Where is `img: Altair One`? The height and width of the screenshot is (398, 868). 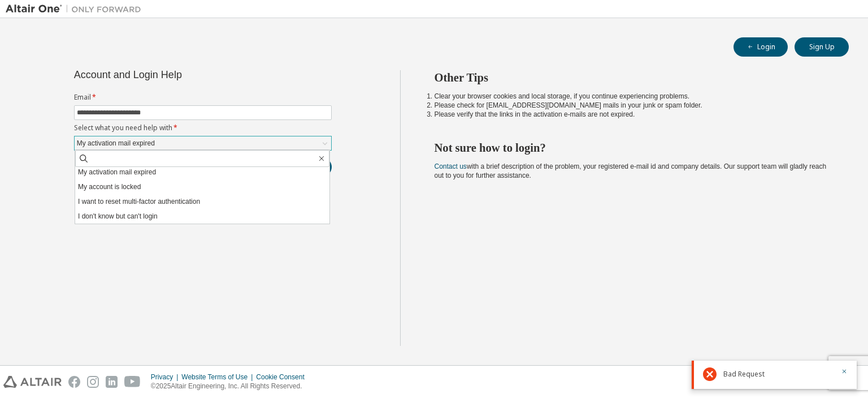 img: Altair One is located at coordinates (77, 9).